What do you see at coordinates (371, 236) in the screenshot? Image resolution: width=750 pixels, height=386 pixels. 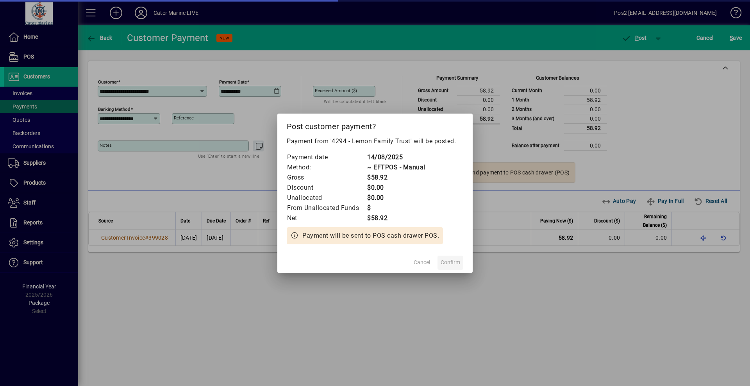 I see `span: Payment will be sent to POS cash drawer POS.` at bounding box center [371, 236].